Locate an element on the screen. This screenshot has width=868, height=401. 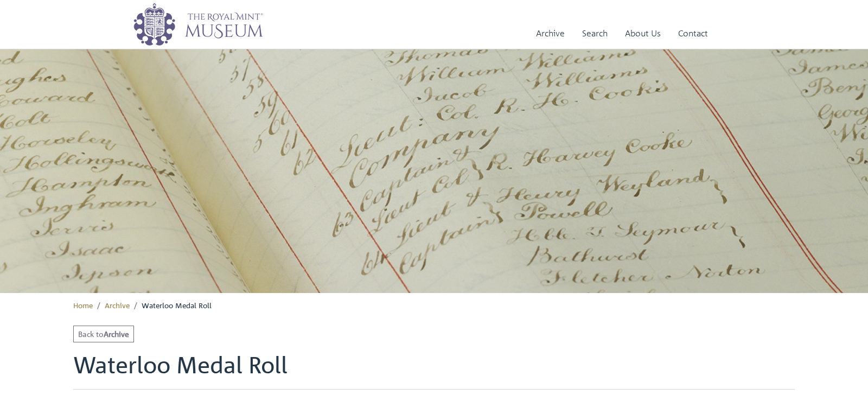
a: Contact is located at coordinates (693, 33).